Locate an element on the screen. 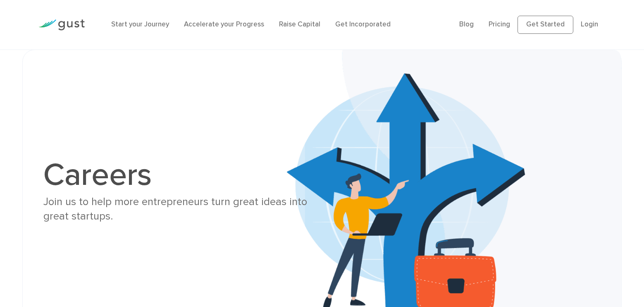  a: Pricing is located at coordinates (499, 24).